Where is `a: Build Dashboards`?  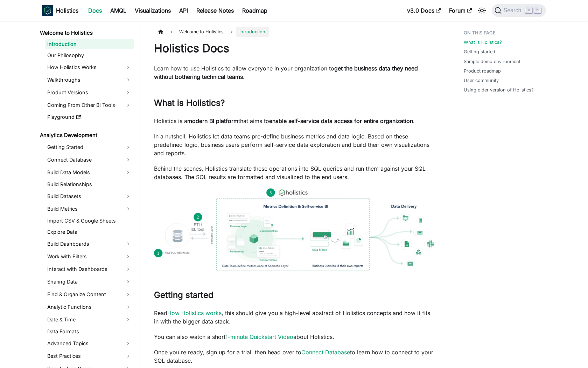
a: Build Dashboards is located at coordinates (89, 244).